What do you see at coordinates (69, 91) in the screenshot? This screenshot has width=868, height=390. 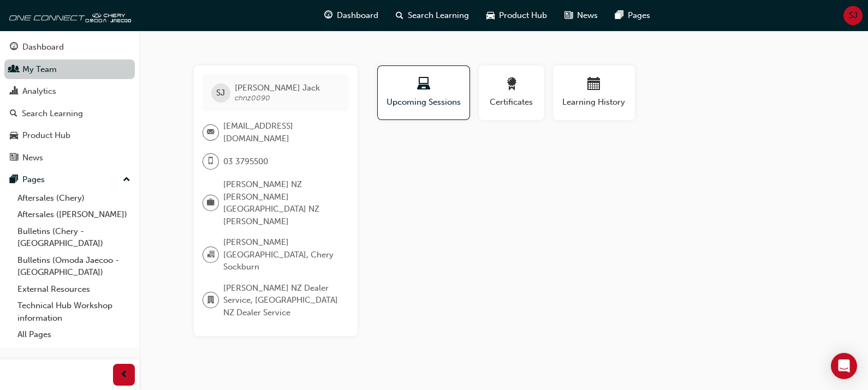 I see `a: Analytics` at bounding box center [69, 91].